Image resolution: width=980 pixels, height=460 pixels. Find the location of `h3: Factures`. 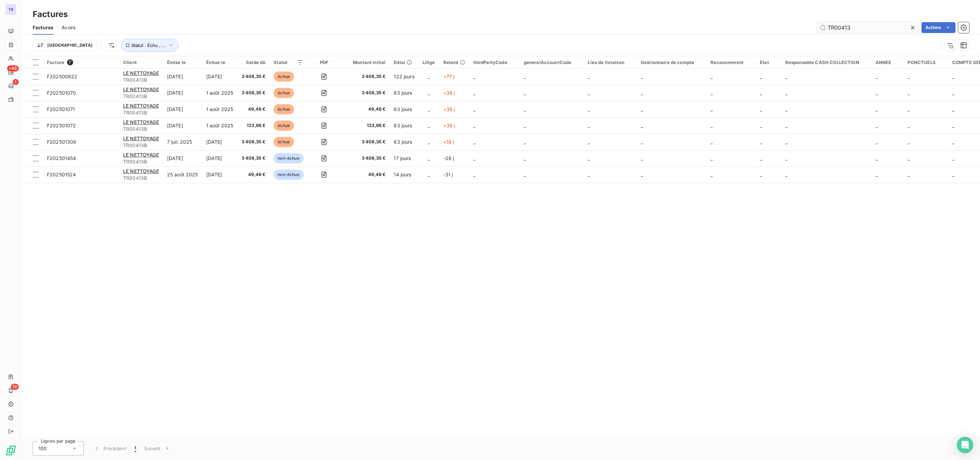

h3: Factures is located at coordinates (50, 14).